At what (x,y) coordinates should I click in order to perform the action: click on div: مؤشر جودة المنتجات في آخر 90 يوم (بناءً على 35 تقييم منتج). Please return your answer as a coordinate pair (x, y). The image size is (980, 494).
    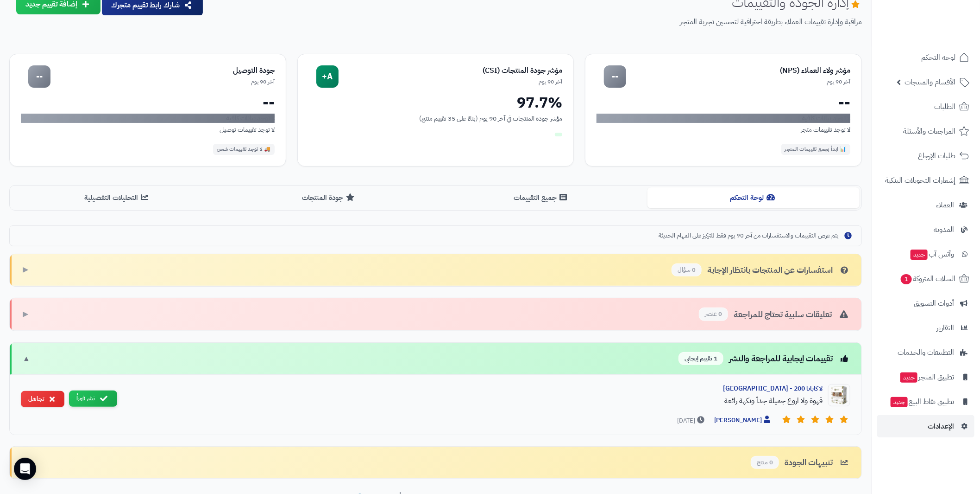
    Looking at the image, I should click on (436, 118).